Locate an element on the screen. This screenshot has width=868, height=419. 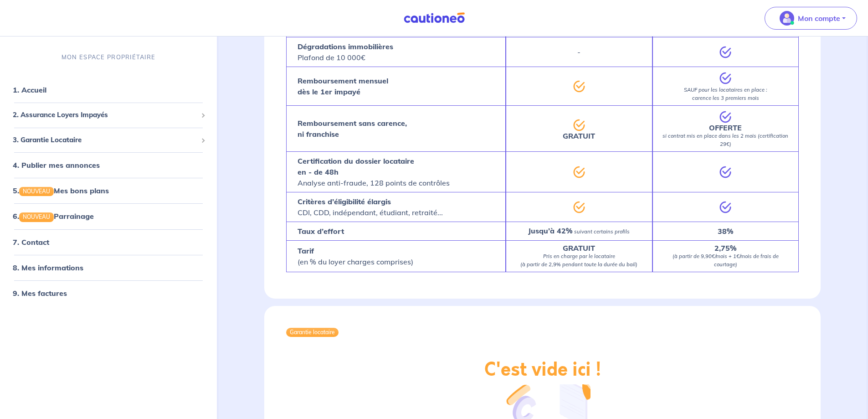
button: illu_account_valid_menu.svgMon compte is located at coordinates (811, 18).